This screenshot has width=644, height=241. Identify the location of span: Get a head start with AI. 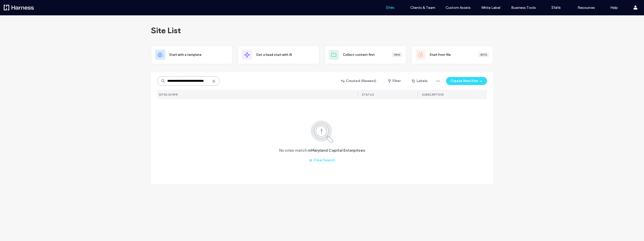
(274, 55).